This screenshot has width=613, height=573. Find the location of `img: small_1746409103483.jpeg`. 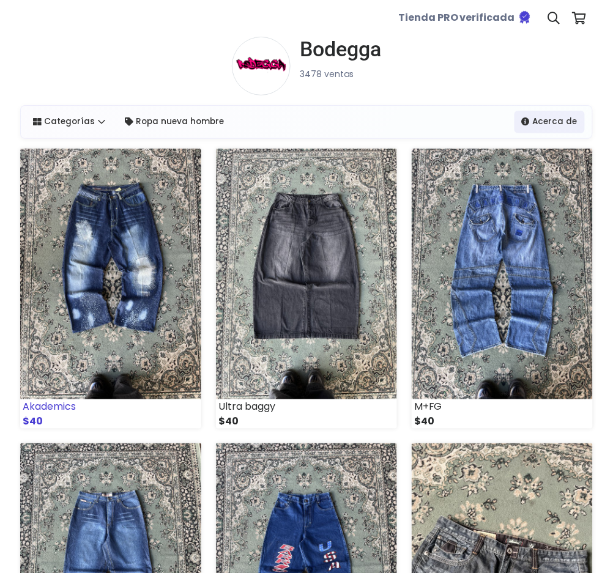

img: small_1746409103483.jpeg is located at coordinates (502, 274).